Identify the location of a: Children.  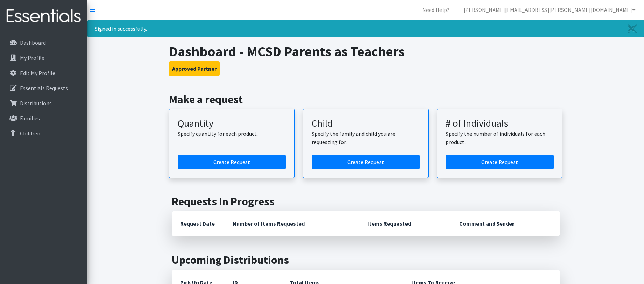
(44, 133).